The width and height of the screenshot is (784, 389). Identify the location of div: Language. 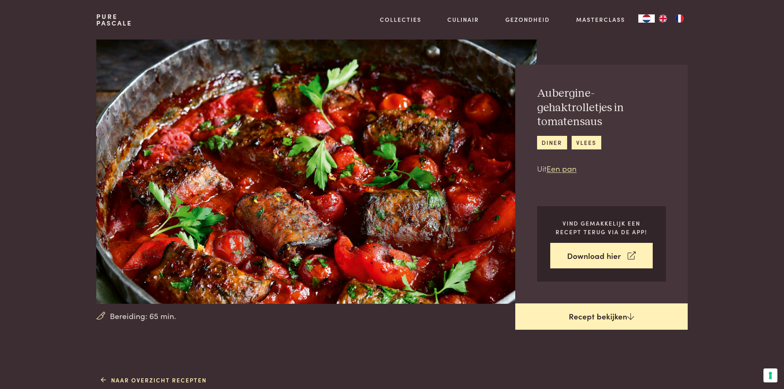
(647, 19).